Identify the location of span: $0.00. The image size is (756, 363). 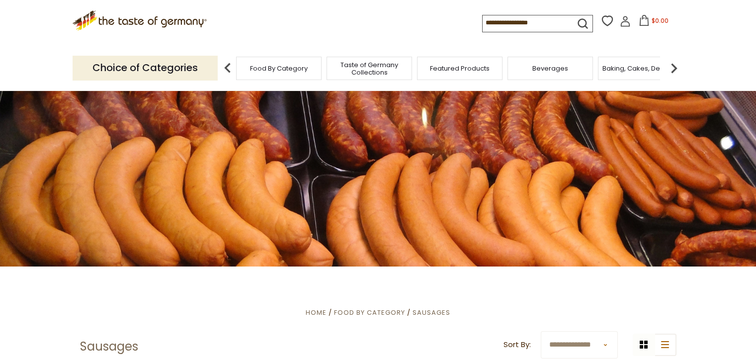
(660, 20).